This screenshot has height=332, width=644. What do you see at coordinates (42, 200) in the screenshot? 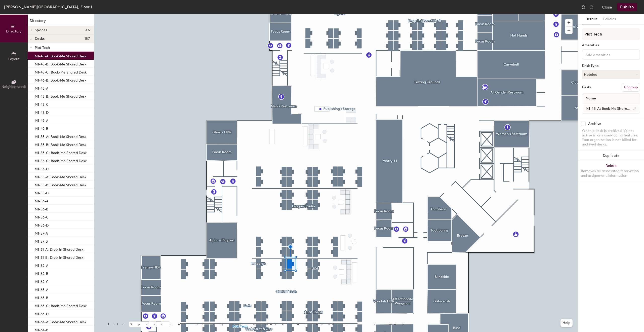
I see `p: M1-56-A` at bounding box center [42, 200].